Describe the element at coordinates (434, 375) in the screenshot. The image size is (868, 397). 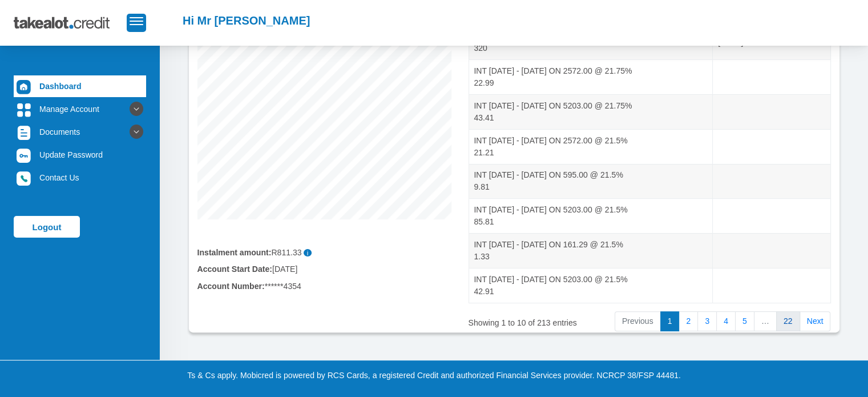
I see `p: Ts & Cs apply. Mobicred is powered by RCS Cards, a registered Credit and authorized Financial Ser...` at that location.